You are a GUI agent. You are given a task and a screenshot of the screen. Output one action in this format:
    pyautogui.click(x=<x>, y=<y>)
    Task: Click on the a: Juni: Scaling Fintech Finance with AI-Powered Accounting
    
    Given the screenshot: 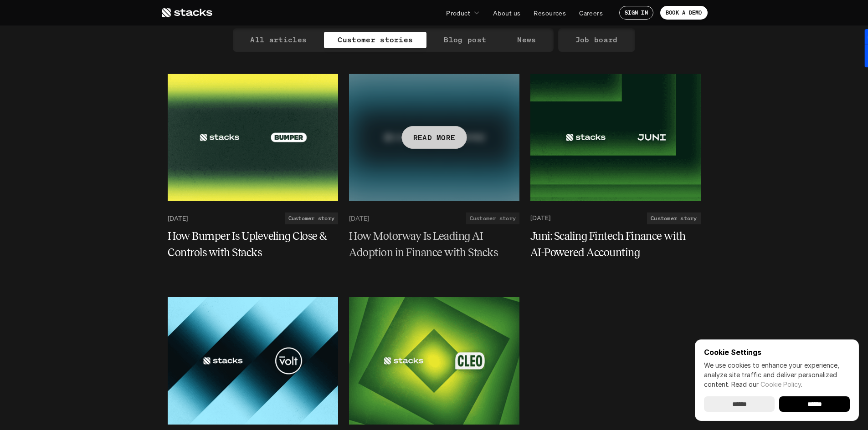 What is the action you would take?
    pyautogui.click(x=616, y=244)
    